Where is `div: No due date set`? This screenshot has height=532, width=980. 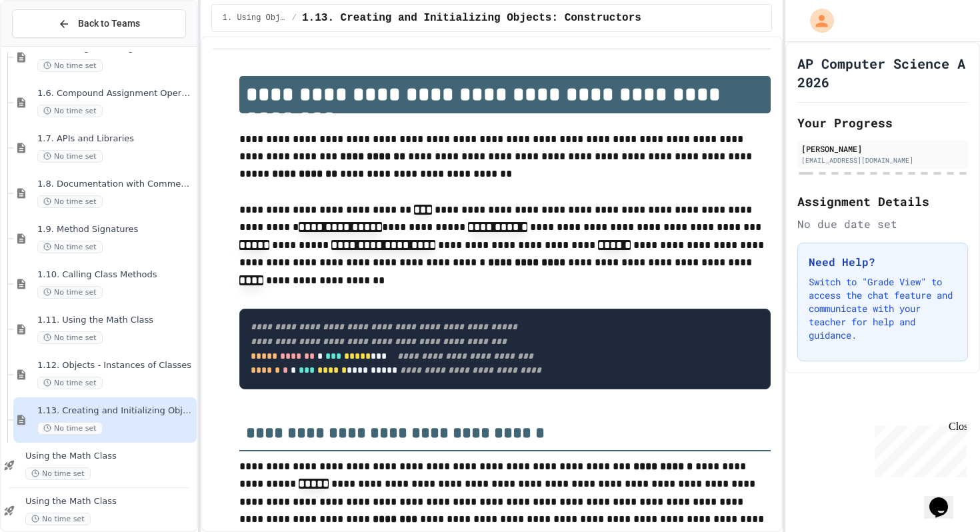
div: No due date set is located at coordinates (883, 224).